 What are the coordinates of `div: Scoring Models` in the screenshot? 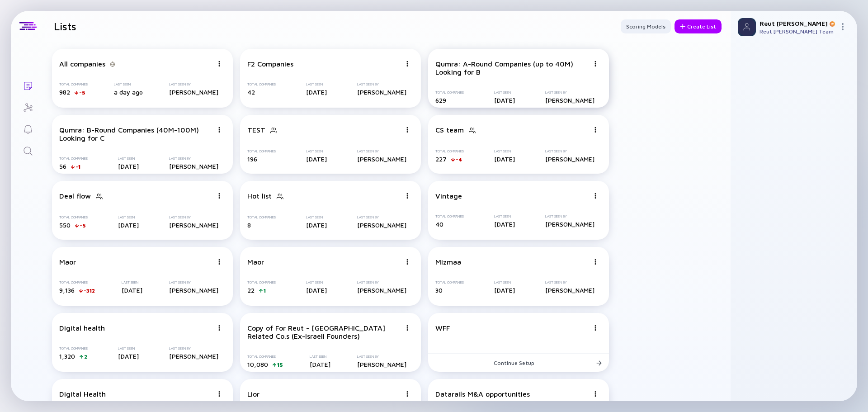 It's located at (646, 26).